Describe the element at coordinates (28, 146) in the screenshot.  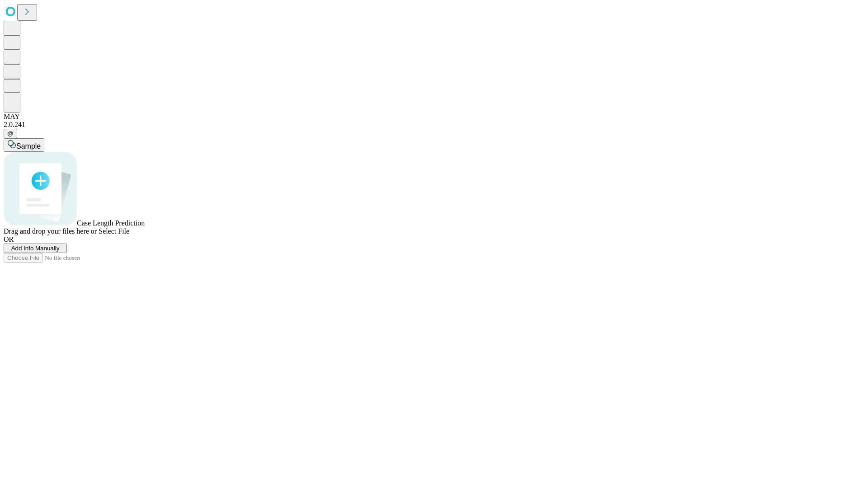
I see `span: Sample` at that location.